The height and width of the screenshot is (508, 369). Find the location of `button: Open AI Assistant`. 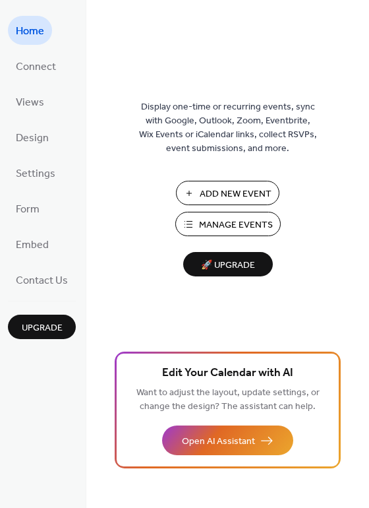

button: Open AI Assistant is located at coordinates (228, 440).